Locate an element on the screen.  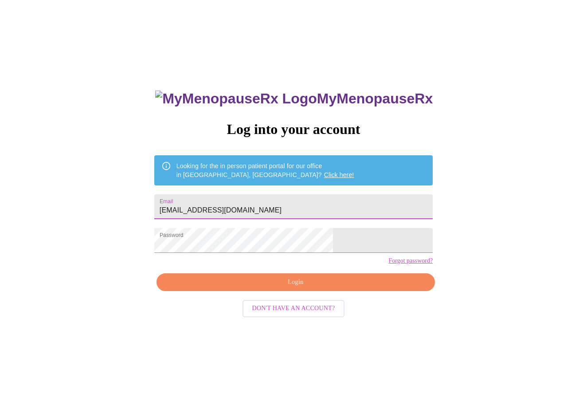
span: Don't have an account? is located at coordinates (294, 308).